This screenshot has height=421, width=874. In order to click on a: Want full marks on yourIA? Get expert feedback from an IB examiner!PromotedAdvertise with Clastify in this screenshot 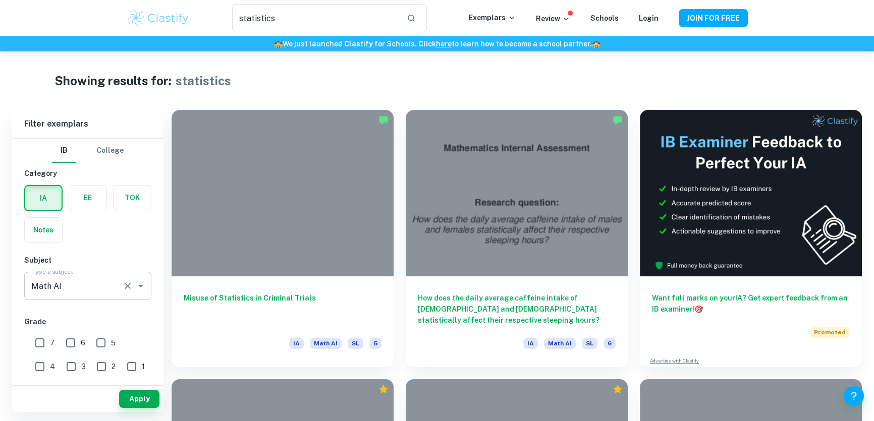, I will do `click(751, 239)`.